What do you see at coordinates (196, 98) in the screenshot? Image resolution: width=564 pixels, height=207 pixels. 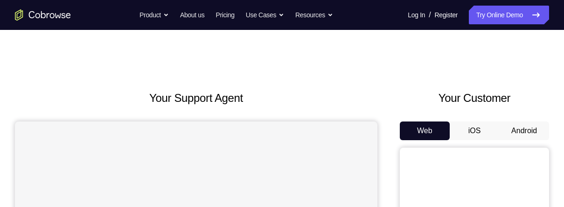 I see `h2: Your Support Agent` at bounding box center [196, 98].